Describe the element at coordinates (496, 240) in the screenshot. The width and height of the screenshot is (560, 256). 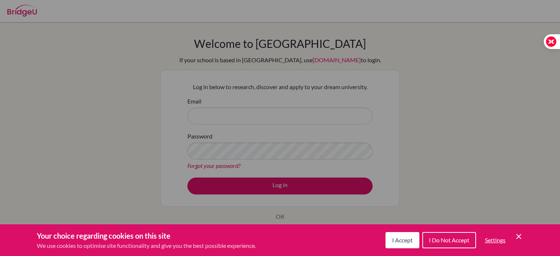
I see `span: Settings` at that location.